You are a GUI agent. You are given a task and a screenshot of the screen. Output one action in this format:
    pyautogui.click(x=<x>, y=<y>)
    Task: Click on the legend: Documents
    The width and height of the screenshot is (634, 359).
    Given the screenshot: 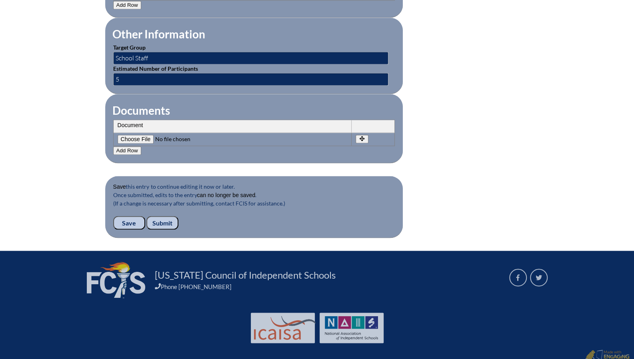 What is the action you would take?
    pyautogui.click(x=141, y=110)
    